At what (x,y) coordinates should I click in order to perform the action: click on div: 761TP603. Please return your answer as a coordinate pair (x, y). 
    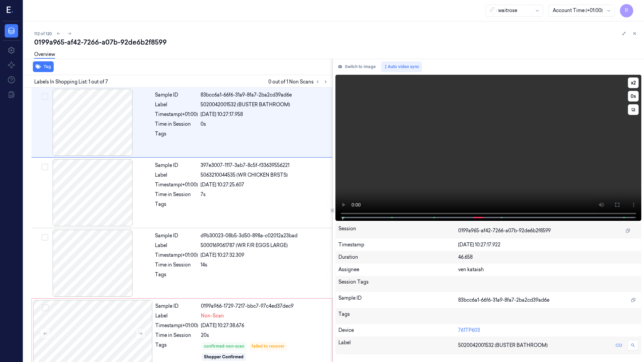
    Looking at the image, I should click on (548, 330).